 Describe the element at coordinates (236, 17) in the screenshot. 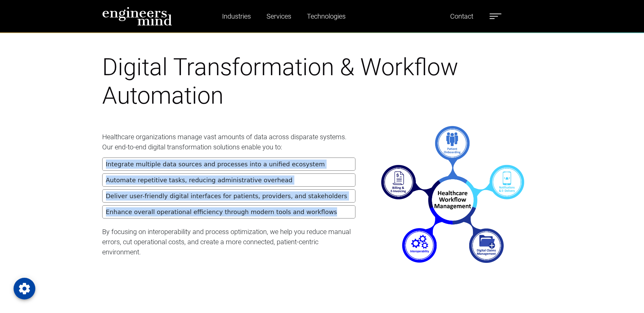

I see `a: Industries` at that location.